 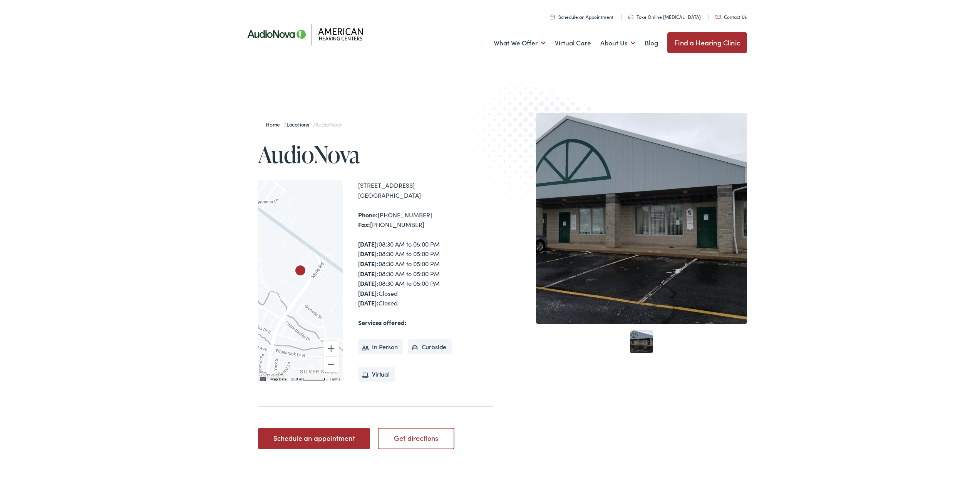 What do you see at coordinates (331, 347) in the screenshot?
I see `button: Zoom in` at bounding box center [331, 347].